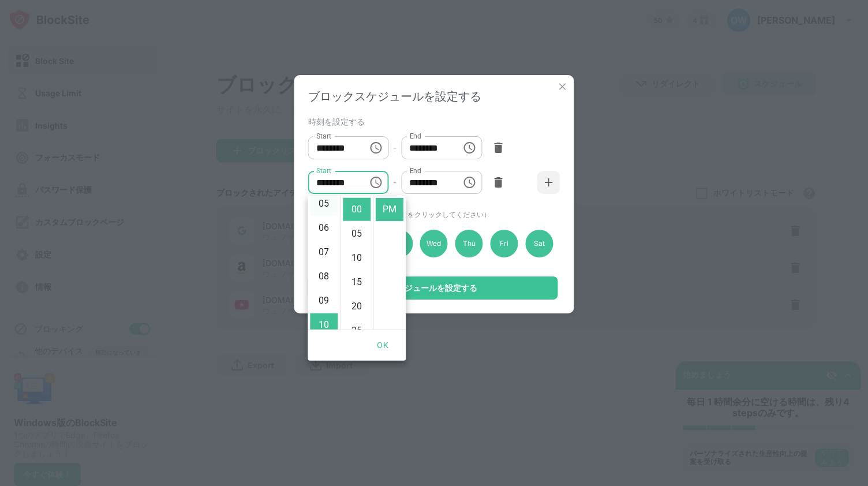 Image resolution: width=868 pixels, height=486 pixels. Describe the element at coordinates (357, 209) in the screenshot. I see `li: 0 minutes` at that location.